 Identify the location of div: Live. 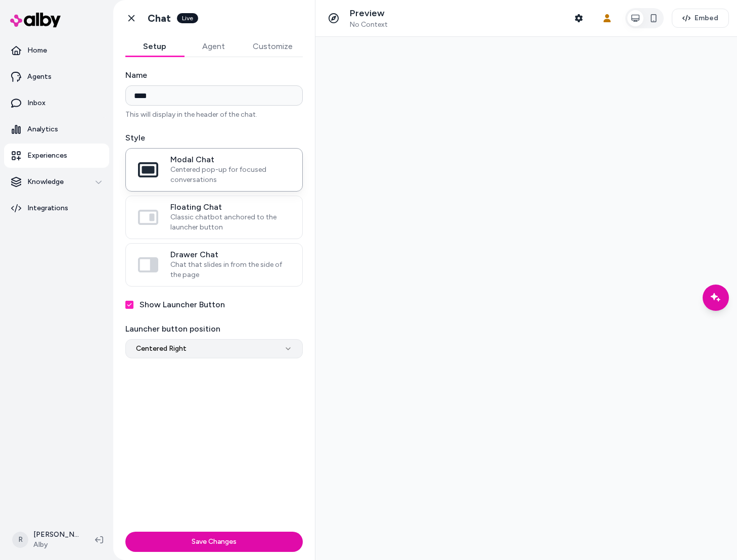
(187, 18).